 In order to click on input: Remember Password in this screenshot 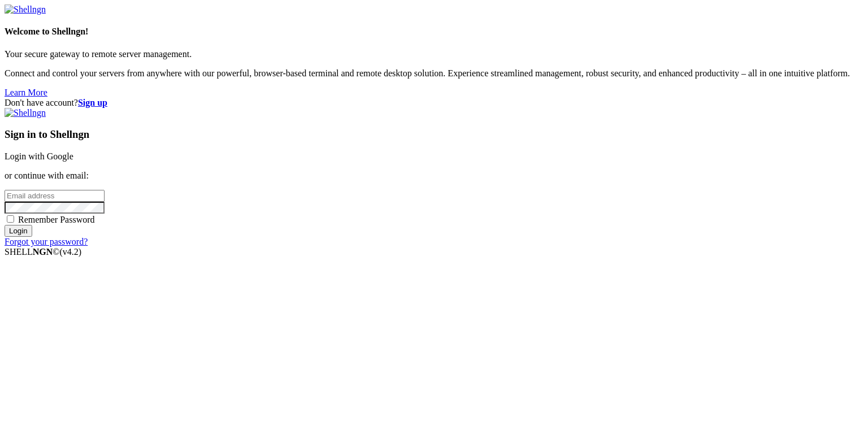, I will do `click(10, 219)`.